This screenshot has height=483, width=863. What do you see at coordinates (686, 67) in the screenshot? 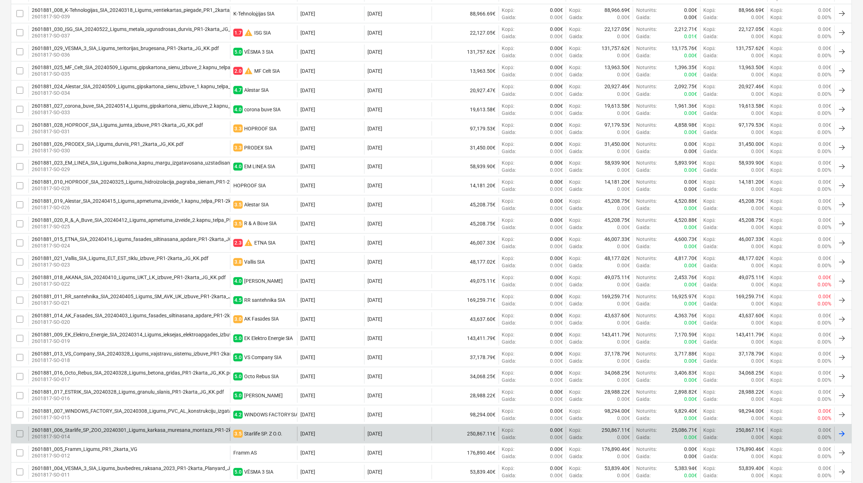
I see `p: 1,396.35€` at bounding box center [686, 67].